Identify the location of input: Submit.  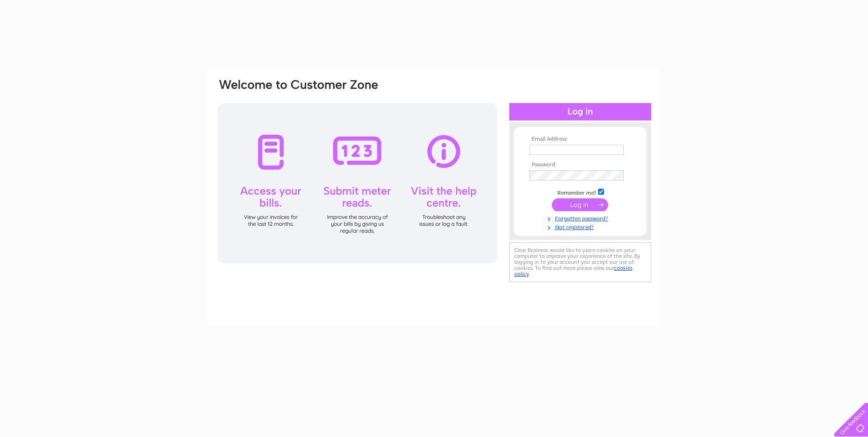
(580, 205).